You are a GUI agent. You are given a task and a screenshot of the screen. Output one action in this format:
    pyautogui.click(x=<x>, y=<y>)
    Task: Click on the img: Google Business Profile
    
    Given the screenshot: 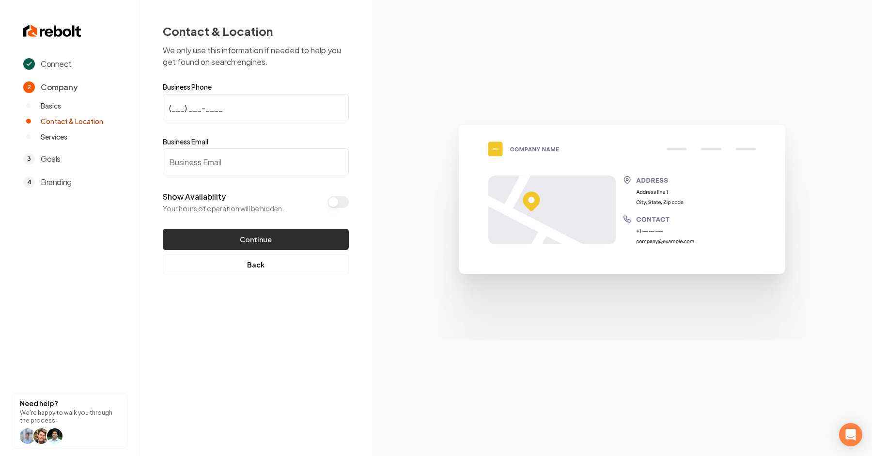 What is the action you would take?
    pyautogui.click(x=622, y=228)
    